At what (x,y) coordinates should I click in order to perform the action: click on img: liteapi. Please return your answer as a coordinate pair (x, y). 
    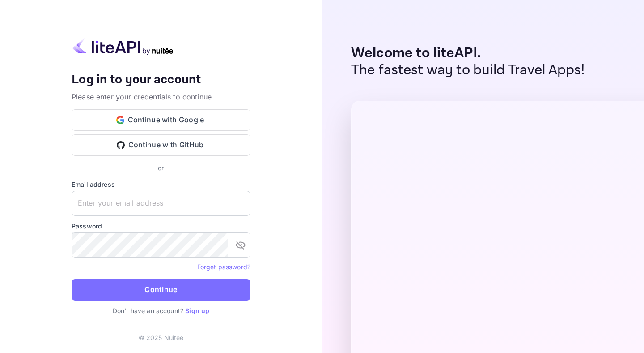
    Looking at the image, I should click on (123, 46).